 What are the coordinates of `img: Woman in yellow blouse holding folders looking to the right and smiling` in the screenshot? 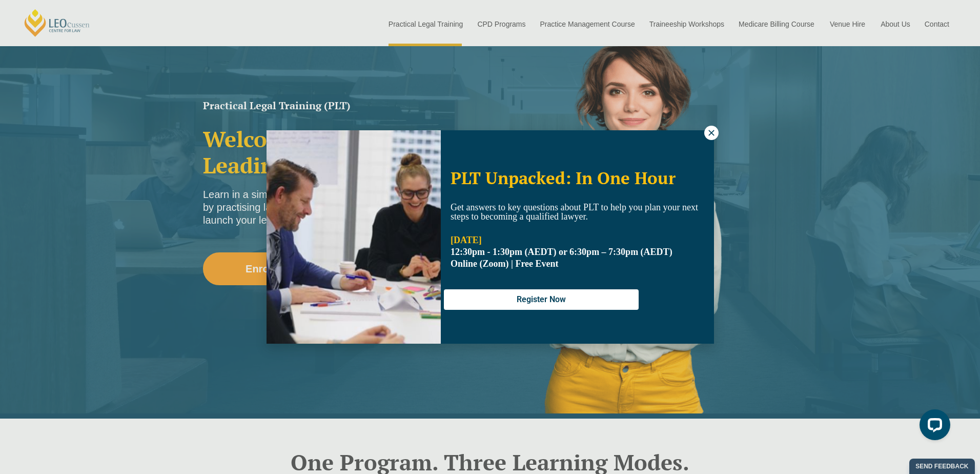 It's located at (353, 237).